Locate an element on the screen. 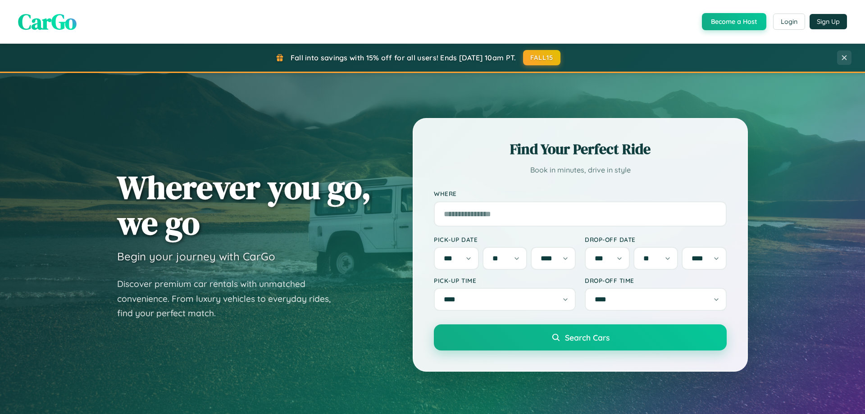  h3: Begin your journey with CarGo is located at coordinates (196, 256).